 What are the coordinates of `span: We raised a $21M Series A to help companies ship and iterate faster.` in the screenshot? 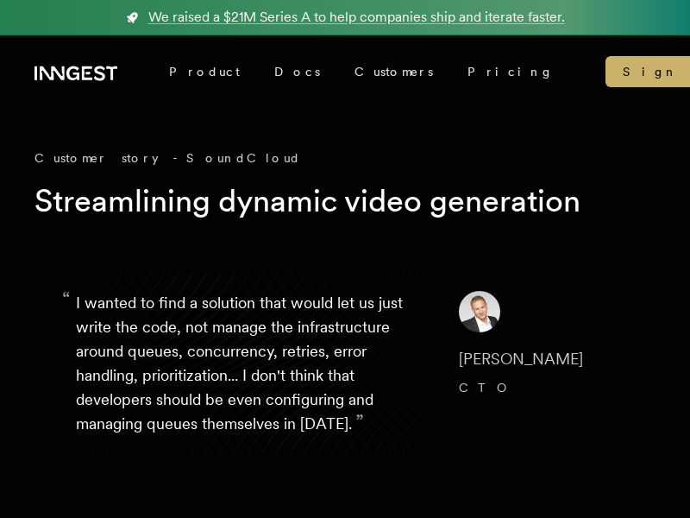 It's located at (356, 17).